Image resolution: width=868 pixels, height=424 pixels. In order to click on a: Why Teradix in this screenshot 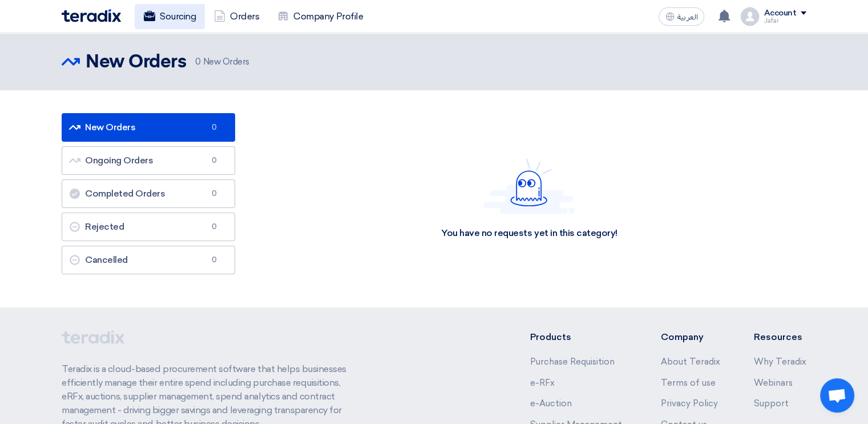, I will do `click(780, 362)`.